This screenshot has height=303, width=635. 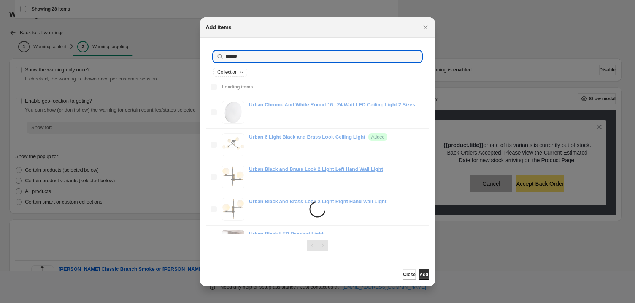 What do you see at coordinates (227, 72) in the screenshot?
I see `span: Collection` at bounding box center [227, 72].